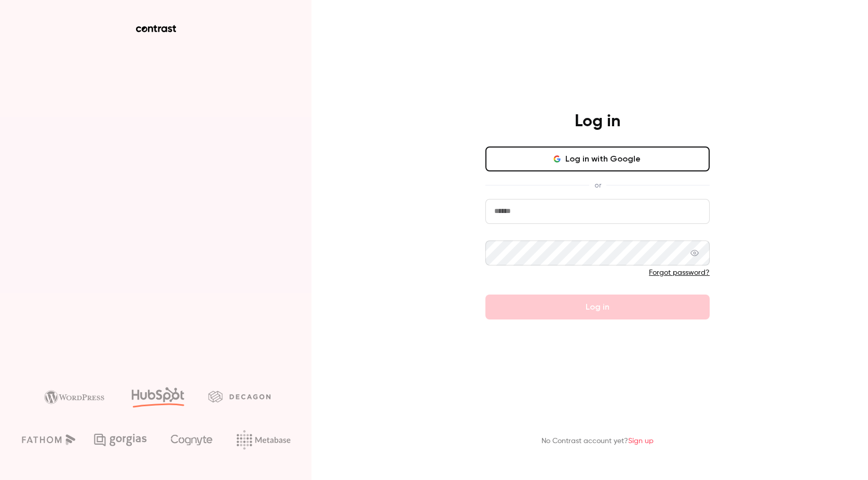 This screenshot has width=868, height=480. What do you see at coordinates (679, 272) in the screenshot?
I see `a: Forgot password?` at bounding box center [679, 272].